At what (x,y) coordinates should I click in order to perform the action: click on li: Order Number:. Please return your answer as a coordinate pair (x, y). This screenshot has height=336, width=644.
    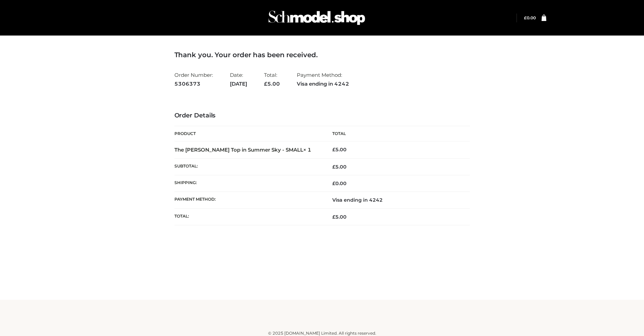
    Looking at the image, I should click on (194, 79).